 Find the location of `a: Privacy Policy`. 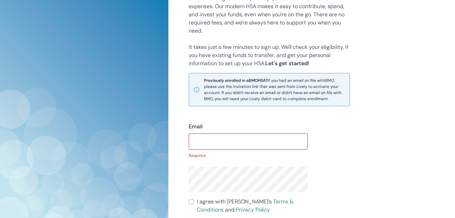

a: Privacy Policy is located at coordinates (253, 209).